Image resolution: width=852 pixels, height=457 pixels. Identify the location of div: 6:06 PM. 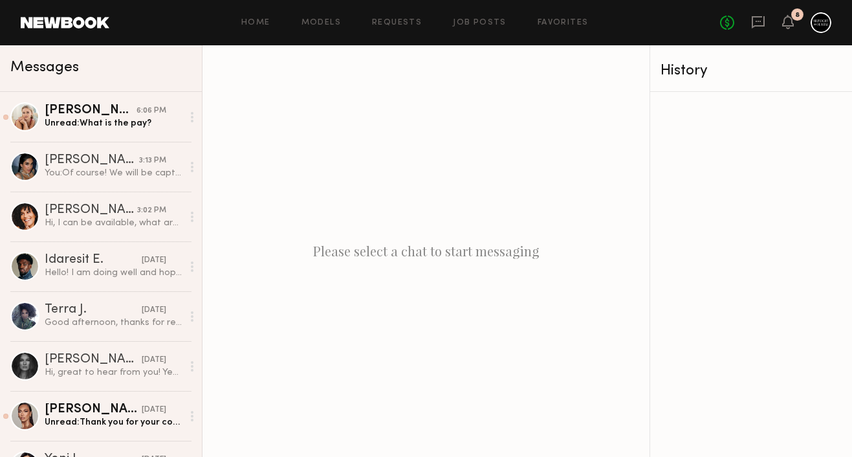
(151, 111).